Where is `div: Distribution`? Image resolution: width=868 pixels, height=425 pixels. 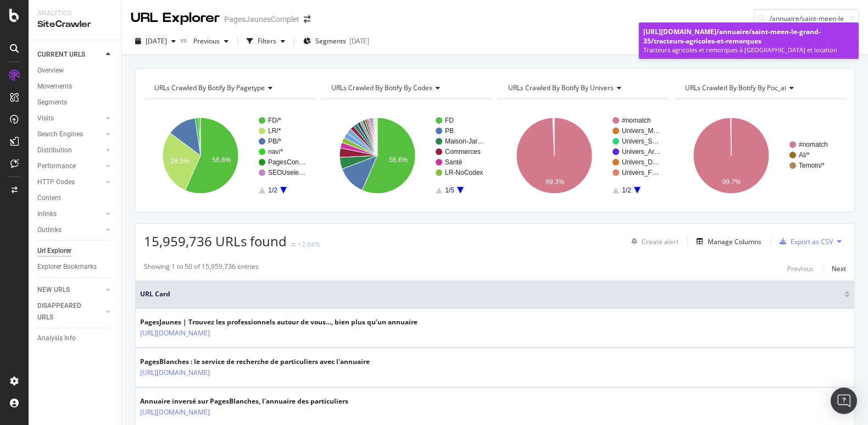
div: Distribution is located at coordinates (55, 150).